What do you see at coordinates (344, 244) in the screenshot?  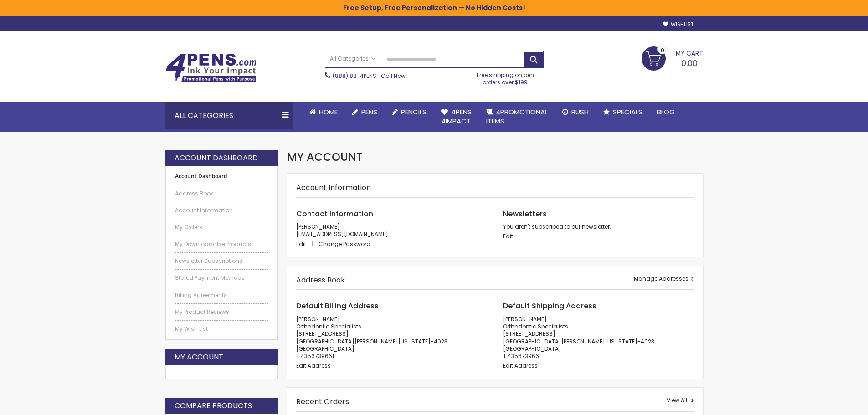 I see `a: Change Password` at bounding box center [344, 244].